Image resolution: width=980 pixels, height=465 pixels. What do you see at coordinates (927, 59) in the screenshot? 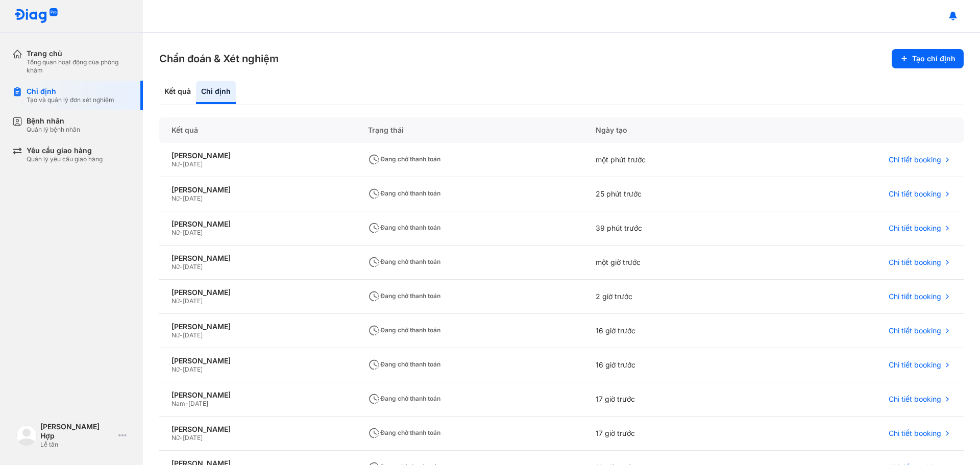
I see `button: Tạo chỉ định` at bounding box center [927, 59].